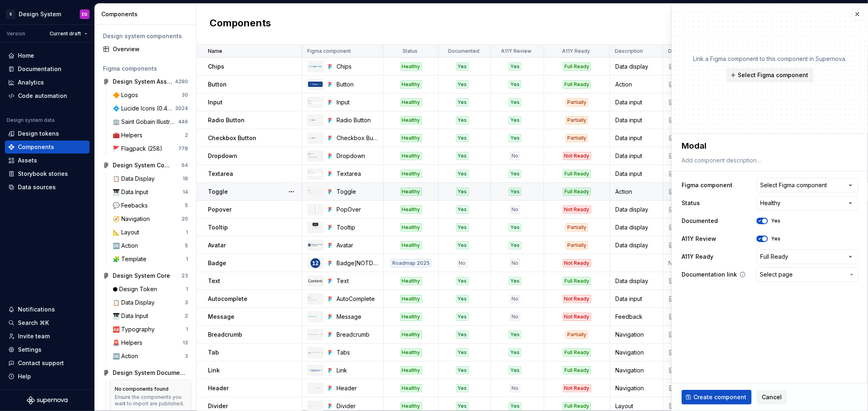 The height and width of the screenshot is (411, 868). Describe the element at coordinates (47, 14) in the screenshot. I see `button: SDesign SystemEG` at that location.